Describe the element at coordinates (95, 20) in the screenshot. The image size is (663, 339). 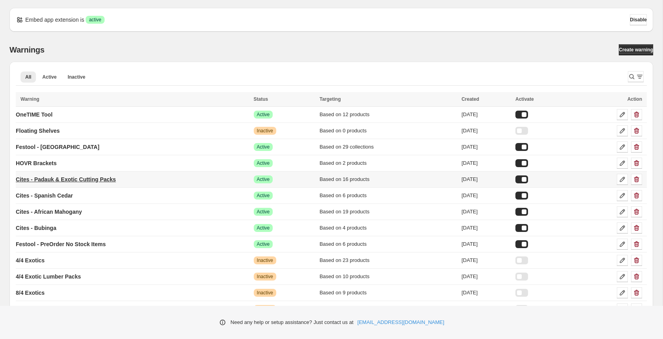
I see `span: active` at that location.